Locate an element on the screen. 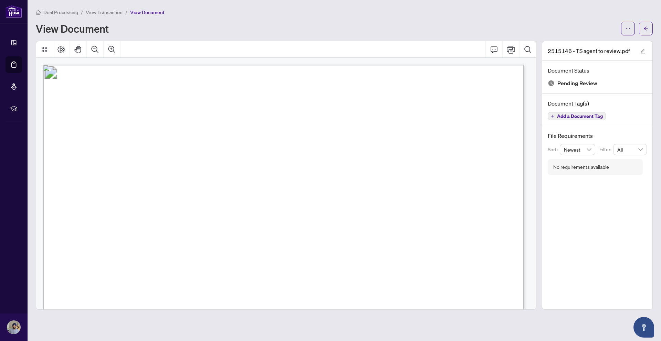 Image resolution: width=661 pixels, height=341 pixels. span: View Document is located at coordinates (147, 12).